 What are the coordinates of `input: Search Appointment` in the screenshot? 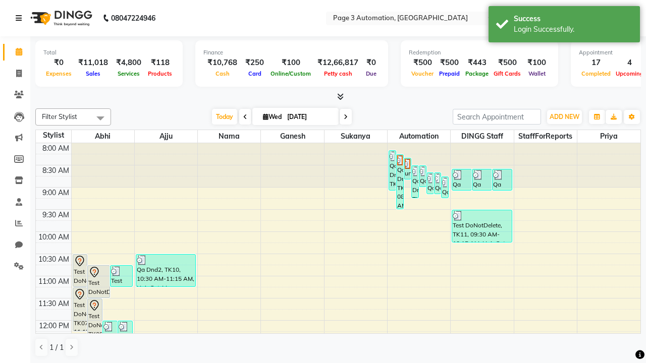 It's located at (497, 117).